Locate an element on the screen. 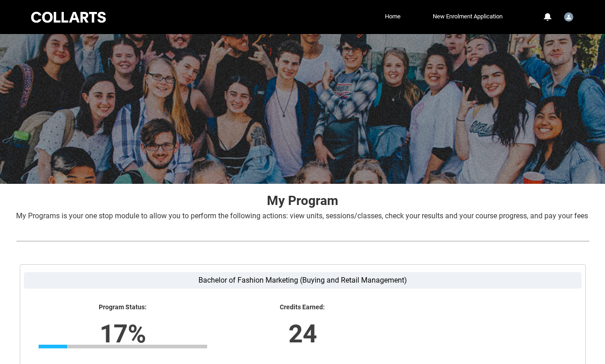 The width and height of the screenshot is (605, 364). lightning-formatted-number: 24 is located at coordinates (302, 334).